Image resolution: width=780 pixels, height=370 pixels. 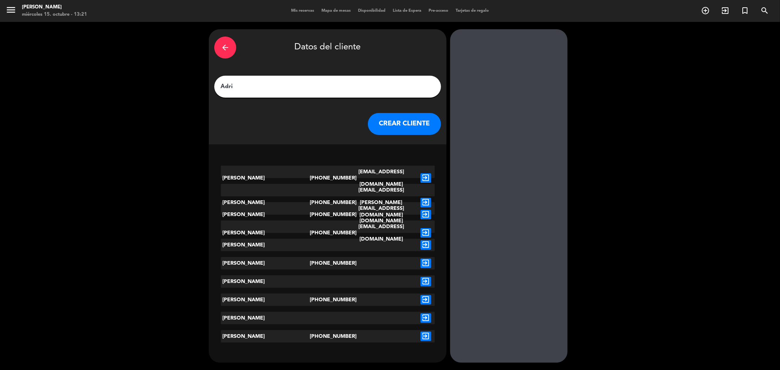 I want to click on button: CREAR CLIENTE, so click(x=404, y=124).